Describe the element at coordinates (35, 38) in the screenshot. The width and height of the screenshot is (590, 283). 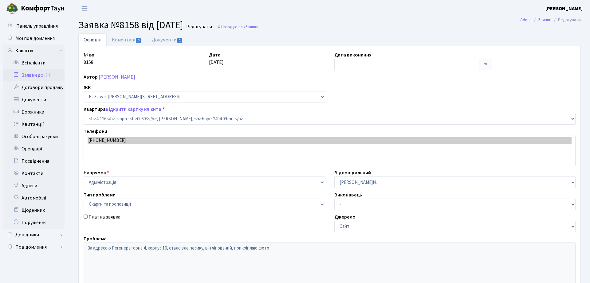
I see `span: Мої повідомлення` at that location.